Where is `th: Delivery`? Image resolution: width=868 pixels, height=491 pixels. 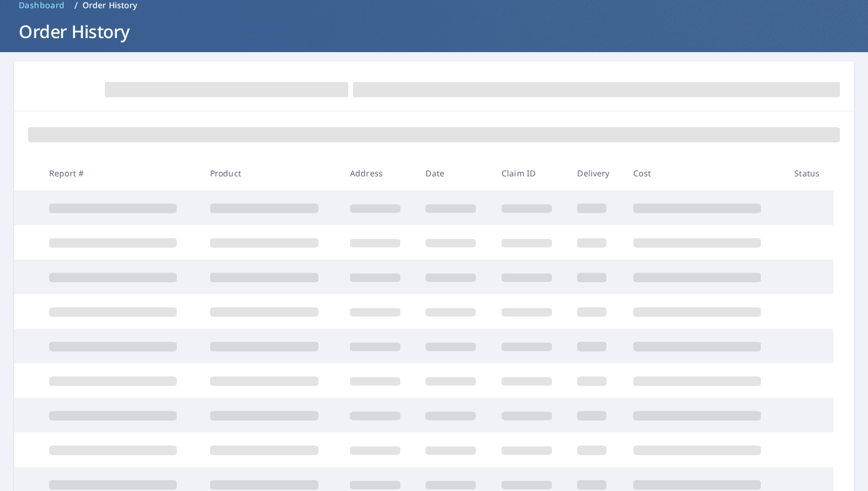
th: Delivery is located at coordinates (596, 173).